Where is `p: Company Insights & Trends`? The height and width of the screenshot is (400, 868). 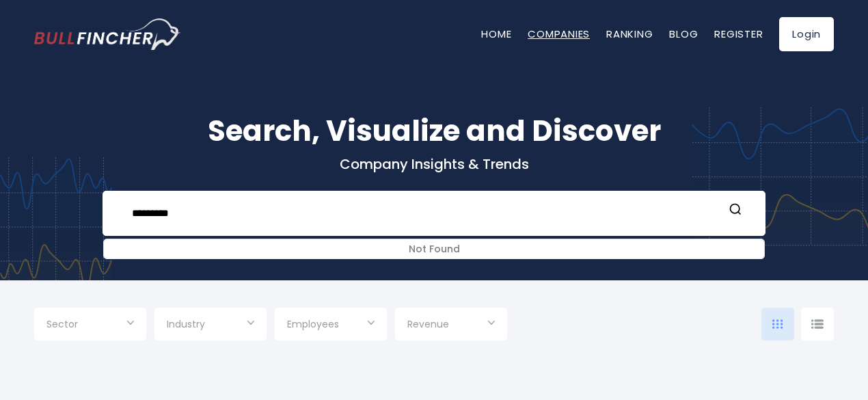
p: Company Insights & Trends is located at coordinates (434, 164).